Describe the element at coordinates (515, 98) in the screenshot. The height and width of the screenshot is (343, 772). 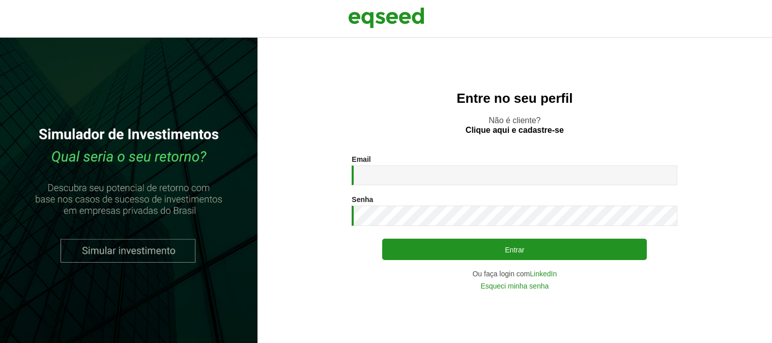
I see `h2: Entre no seu perfil` at that location.